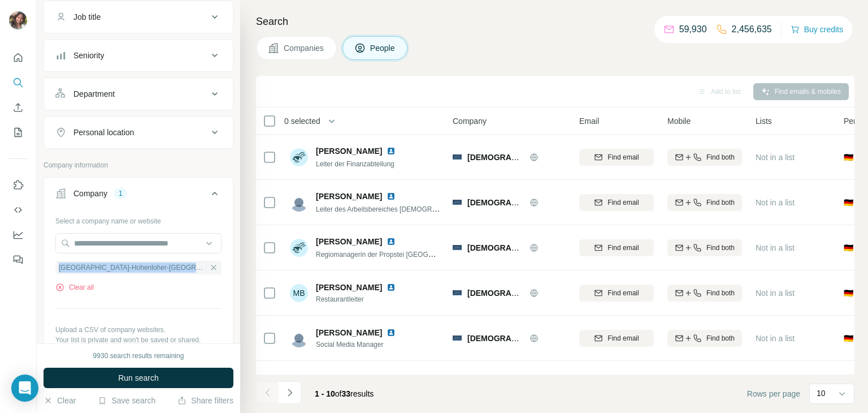  What do you see at coordinates (355, 164) in the screenshot?
I see `span: Leiter der Finanzabteilung` at bounding box center [355, 164].